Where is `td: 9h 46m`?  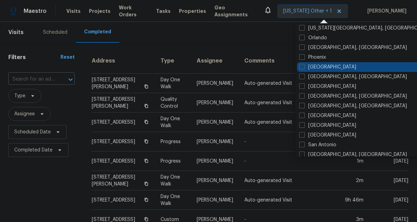
td: 9h 46m is located at coordinates (351, 200).